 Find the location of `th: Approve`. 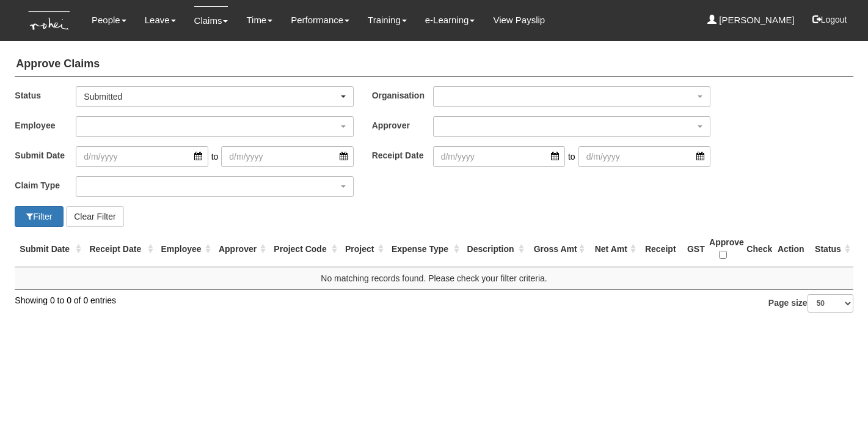

th: Approve is located at coordinates (723, 249).